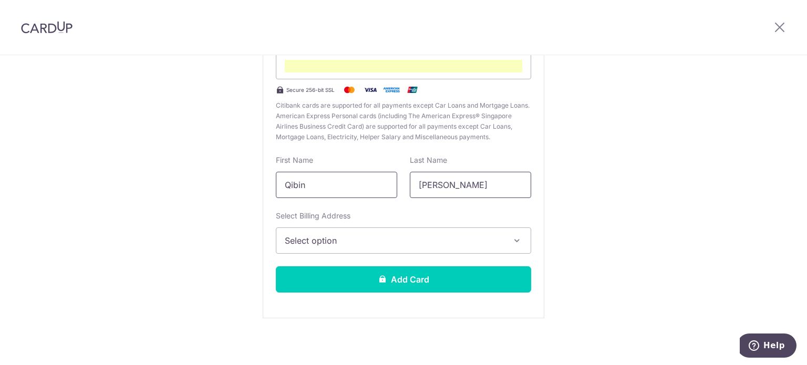 The width and height of the screenshot is (807, 365). What do you see at coordinates (404, 121) in the screenshot?
I see `span: Citibank cards are supported for all payments except Car Loans and Mortgage Loans. American Expre...` at bounding box center [404, 121].